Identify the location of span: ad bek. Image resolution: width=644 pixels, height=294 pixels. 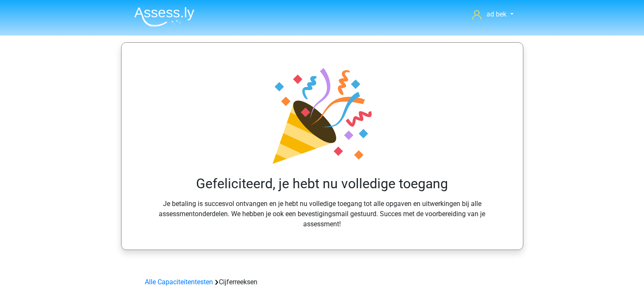
(496, 14).